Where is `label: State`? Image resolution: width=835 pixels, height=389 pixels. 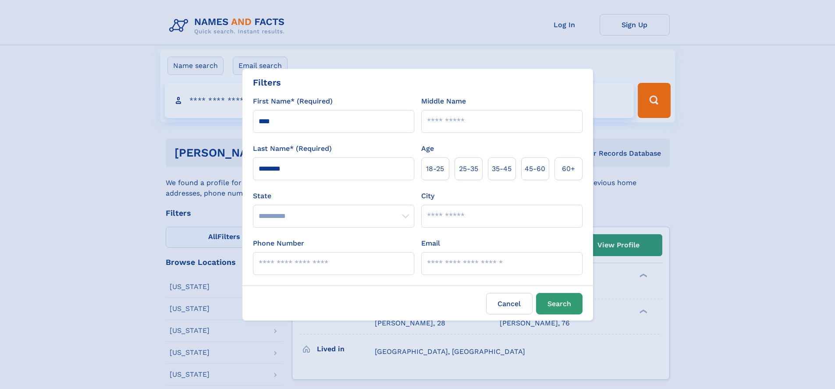
label: State is located at coordinates (334, 196).